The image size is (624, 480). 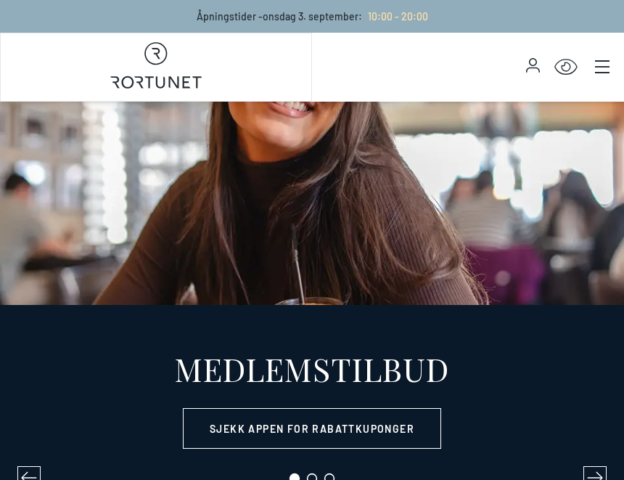 I want to click on a: Sjekk appen for rabattkuponger, so click(x=312, y=428).